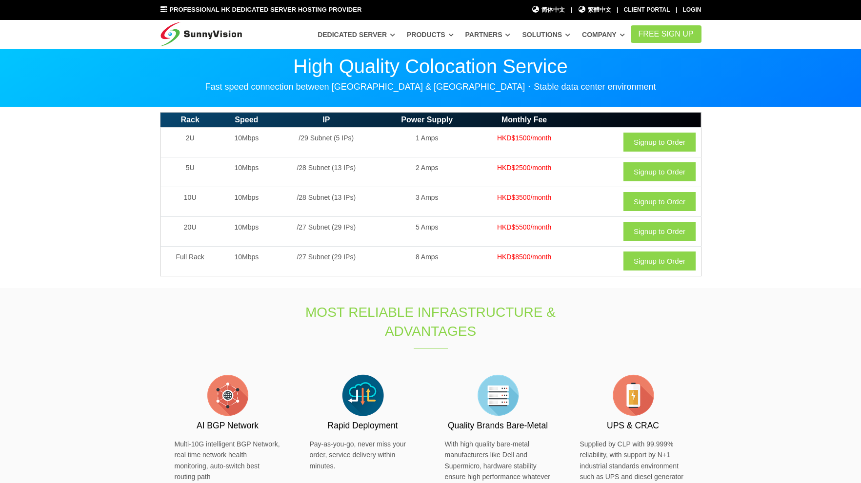 This screenshot has width=861, height=483. I want to click on span: 简体中文, so click(548, 10).